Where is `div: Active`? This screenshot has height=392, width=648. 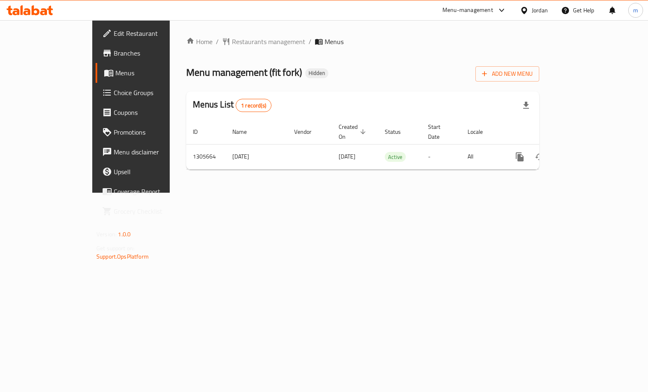
div: Active is located at coordinates (395, 157).